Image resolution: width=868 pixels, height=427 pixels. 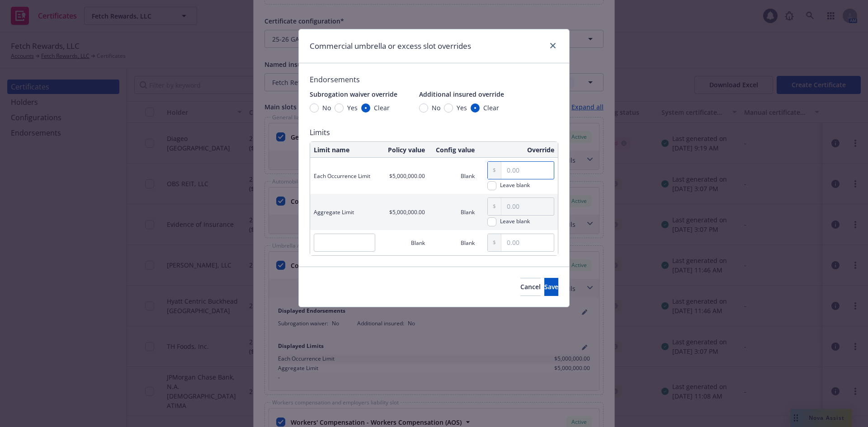 What do you see at coordinates (344, 150) in the screenshot?
I see `th: Limit name` at bounding box center [344, 150].